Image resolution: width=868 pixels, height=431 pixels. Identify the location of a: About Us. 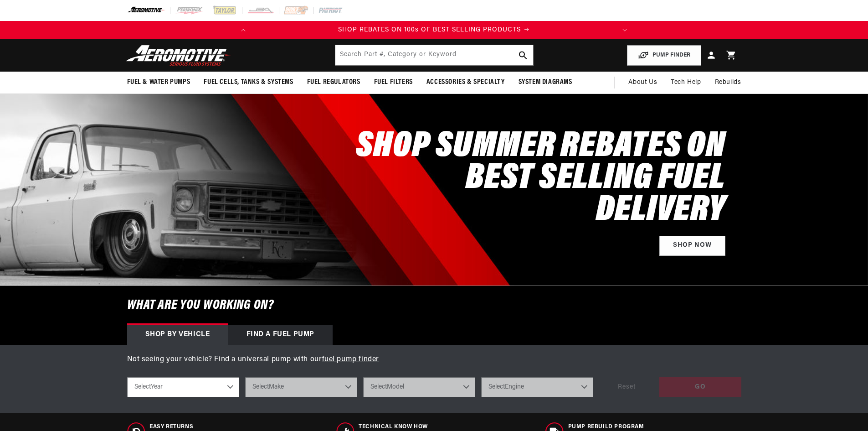
(643, 83).